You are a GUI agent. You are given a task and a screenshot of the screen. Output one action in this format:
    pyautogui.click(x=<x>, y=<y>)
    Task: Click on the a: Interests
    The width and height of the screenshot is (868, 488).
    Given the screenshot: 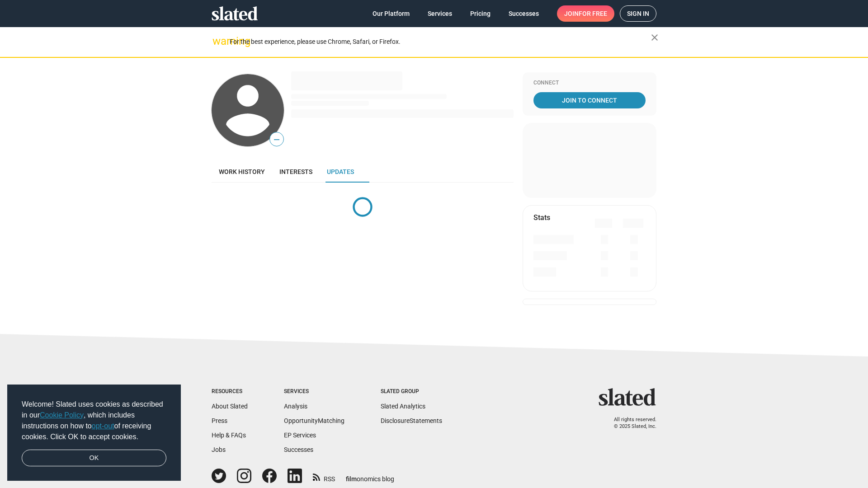 What is the action you would take?
    pyautogui.click(x=296, y=171)
    